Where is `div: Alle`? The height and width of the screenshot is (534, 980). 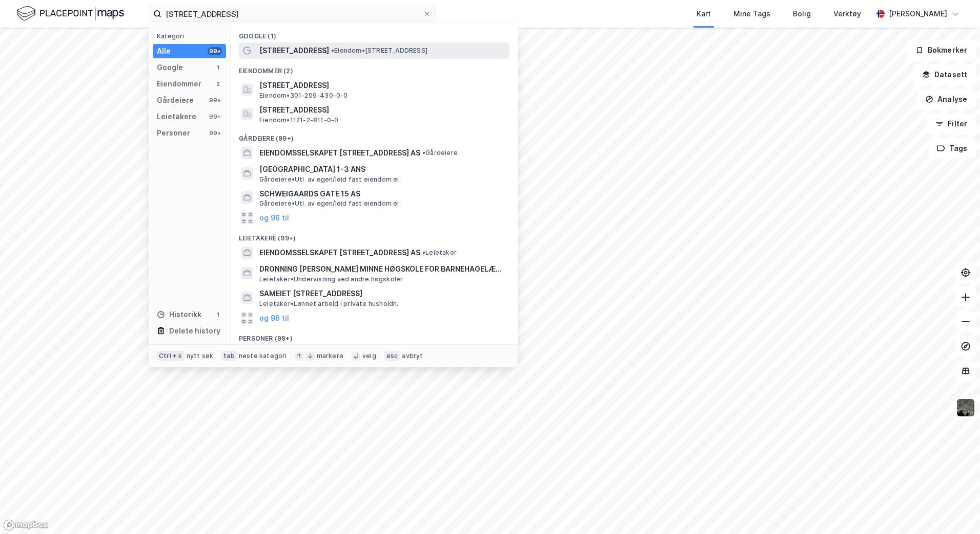
div: Alle is located at coordinates (163, 51).